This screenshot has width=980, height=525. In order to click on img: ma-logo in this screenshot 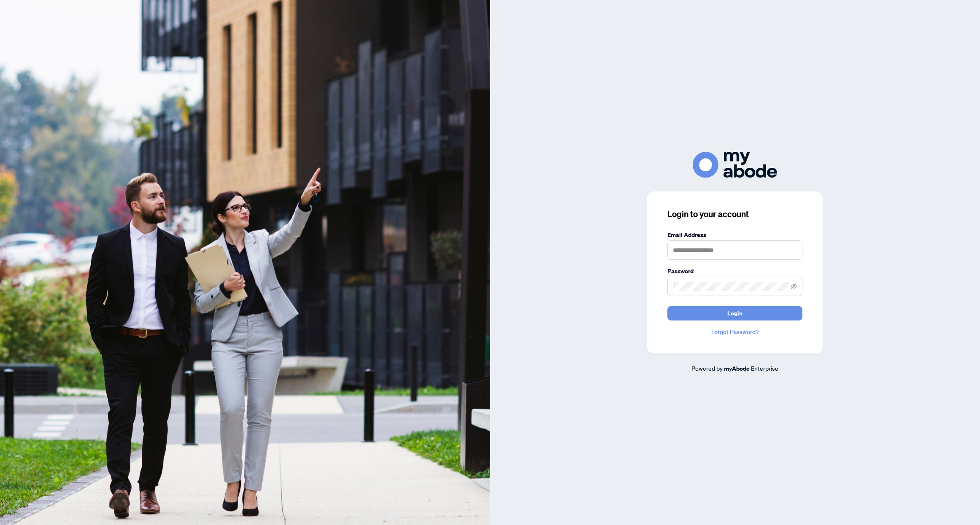, I will do `click(734, 165)`.